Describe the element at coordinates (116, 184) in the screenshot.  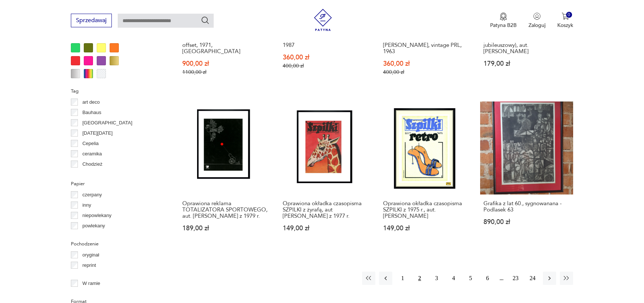
I see `p: Papier` at that location.